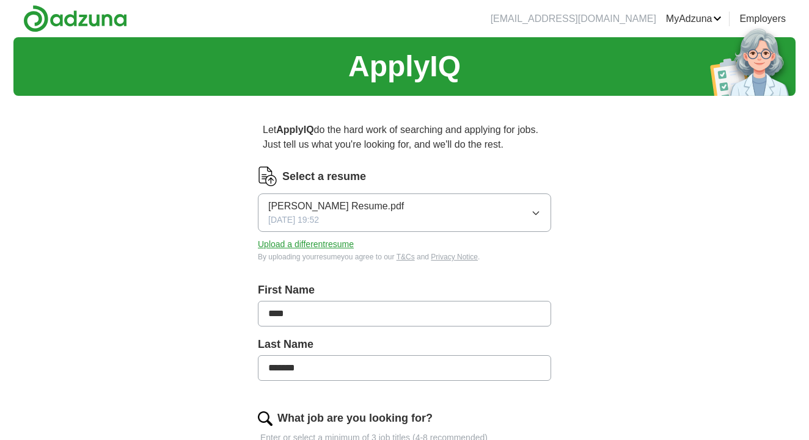 Image resolution: width=809 pixels, height=440 pixels. What do you see at coordinates (294, 129) in the screenshot?
I see `strong: ApplyIQ` at bounding box center [294, 129].